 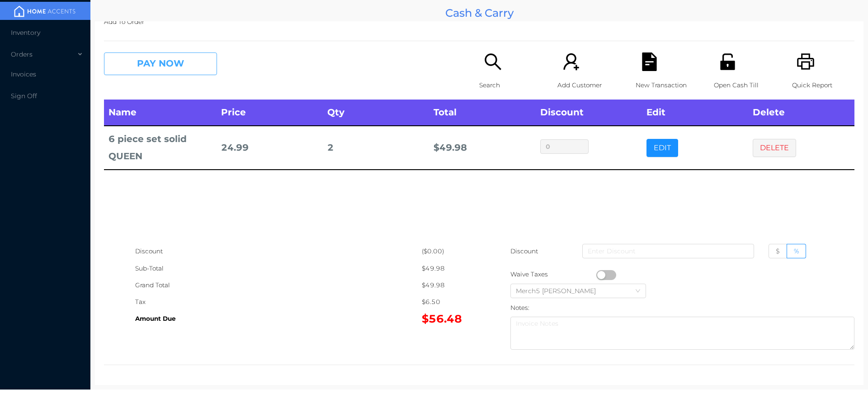 I want to click on div: $6.50, so click(x=450, y=302).